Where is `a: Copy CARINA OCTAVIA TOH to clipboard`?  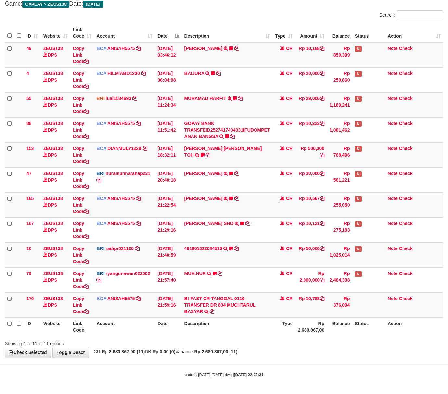
a: Copy CARINA OCTAVIA TOH to clipboard is located at coordinates (208, 155).